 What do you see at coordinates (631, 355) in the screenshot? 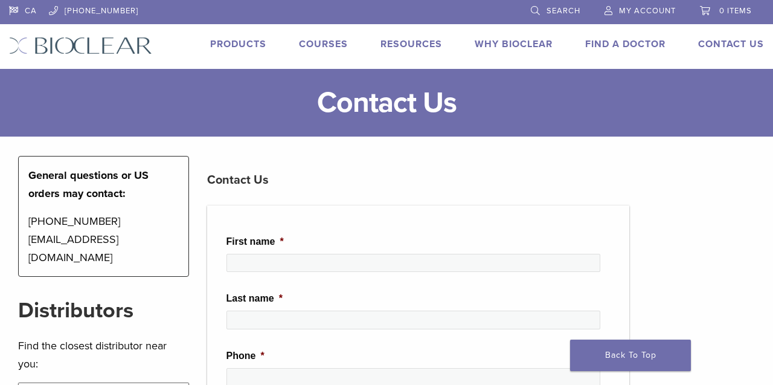
I see `a: Back To Top` at bounding box center [631, 355].